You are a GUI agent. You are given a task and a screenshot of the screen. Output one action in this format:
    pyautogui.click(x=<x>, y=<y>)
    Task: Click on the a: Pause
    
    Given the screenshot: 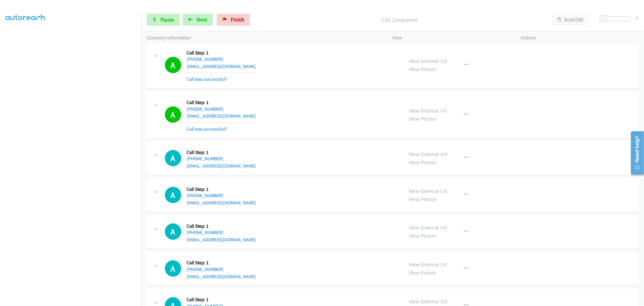 What is the action you would take?
    pyautogui.click(x=164, y=20)
    